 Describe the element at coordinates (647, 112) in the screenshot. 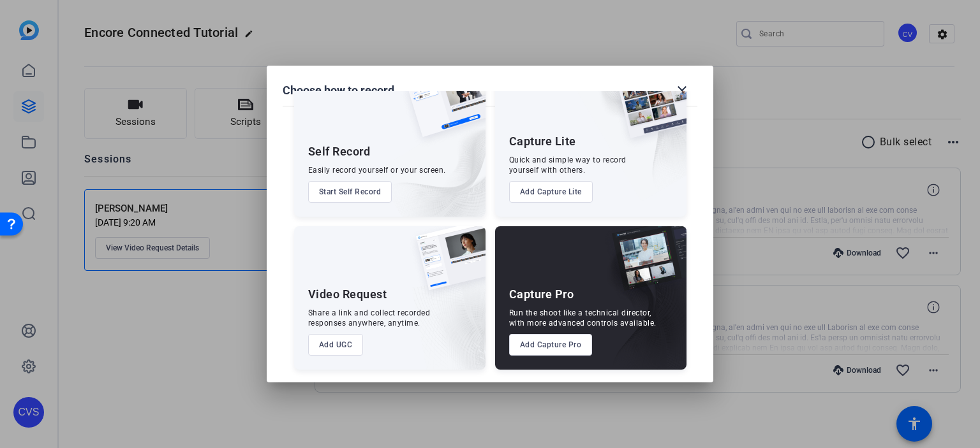

I see `img: capture-lite.png` at that location.